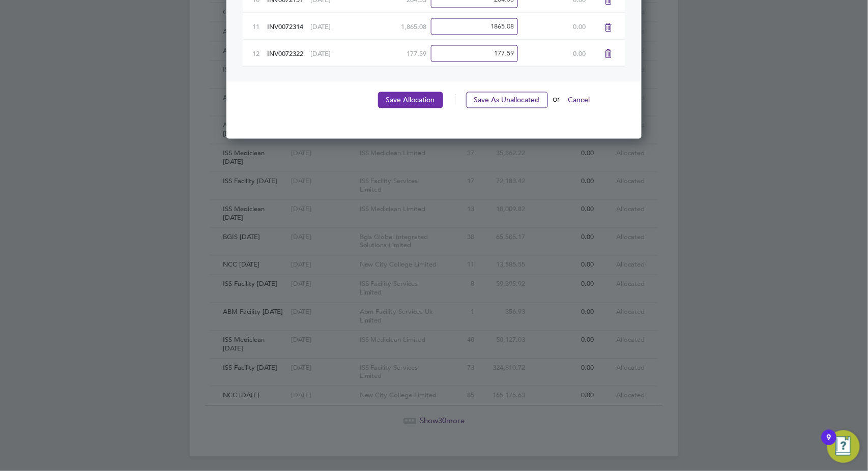  Describe the element at coordinates (288, 26) in the screenshot. I see `div: INV0072314` at that location.